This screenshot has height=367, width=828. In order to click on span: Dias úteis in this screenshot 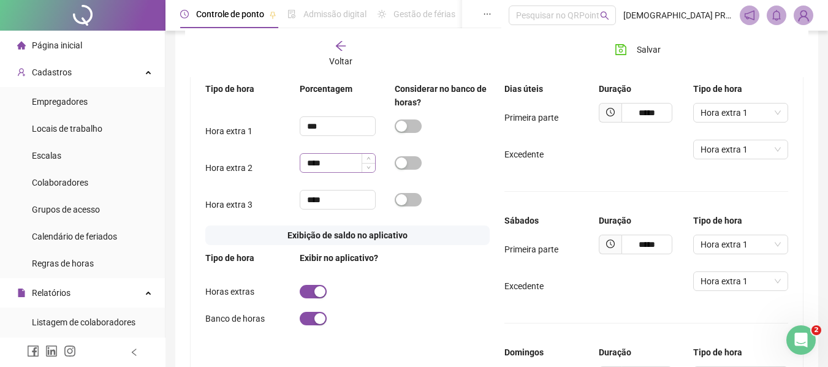, I will do `click(524, 89)`.